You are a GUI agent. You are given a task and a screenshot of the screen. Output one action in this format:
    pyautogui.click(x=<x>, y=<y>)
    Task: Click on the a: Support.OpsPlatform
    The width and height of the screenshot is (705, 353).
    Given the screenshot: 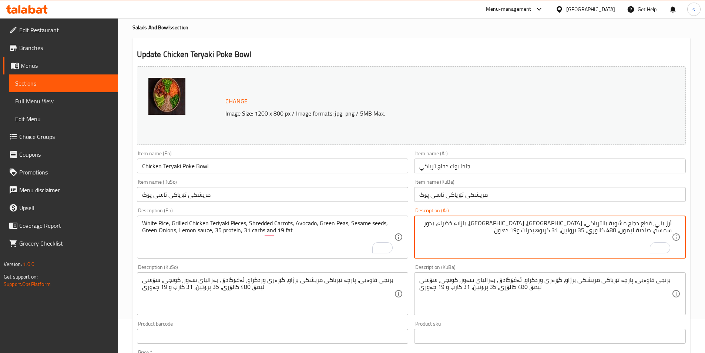 What is the action you would take?
    pyautogui.click(x=27, y=284)
    